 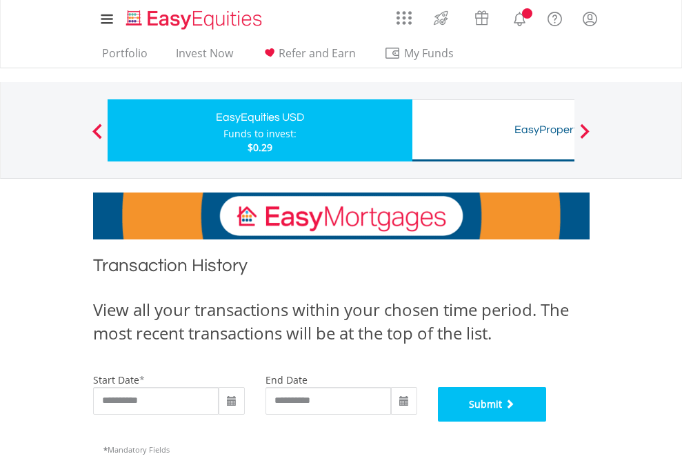 I want to click on span: Refer and Earn, so click(x=317, y=53).